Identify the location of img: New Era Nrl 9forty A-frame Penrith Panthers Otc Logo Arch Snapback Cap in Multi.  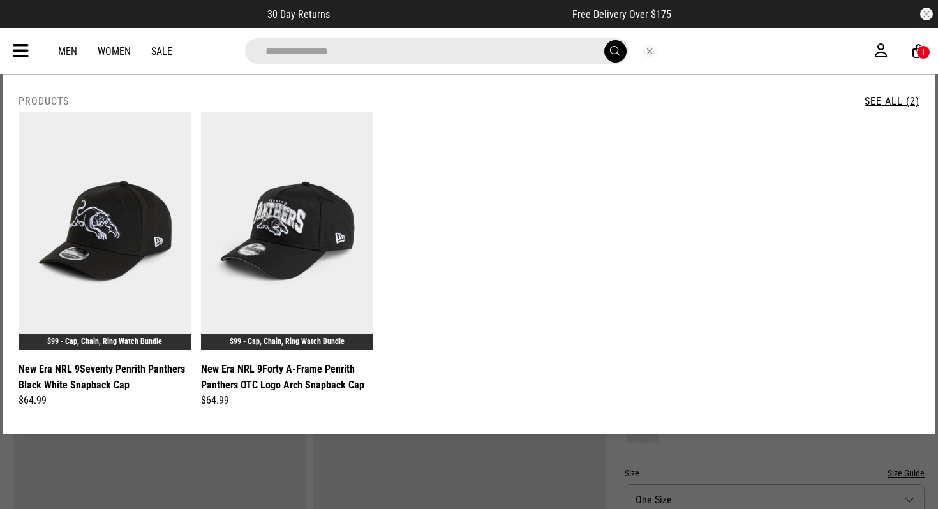
(287, 231).